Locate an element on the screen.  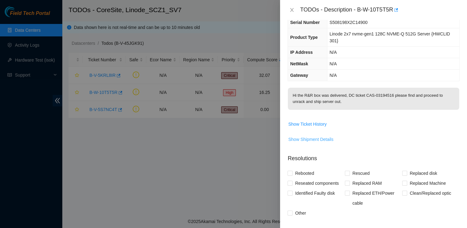
span: Replaced RAM is located at coordinates (367, 183).